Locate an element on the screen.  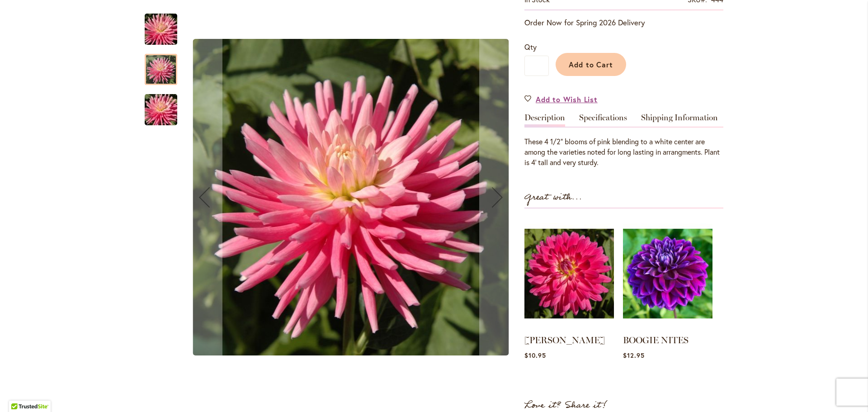
a: Description is located at coordinates (545, 120).